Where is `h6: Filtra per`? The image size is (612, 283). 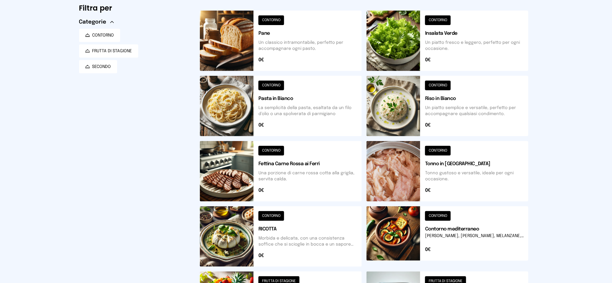
h6: Filtra per is located at coordinates (135, 8).